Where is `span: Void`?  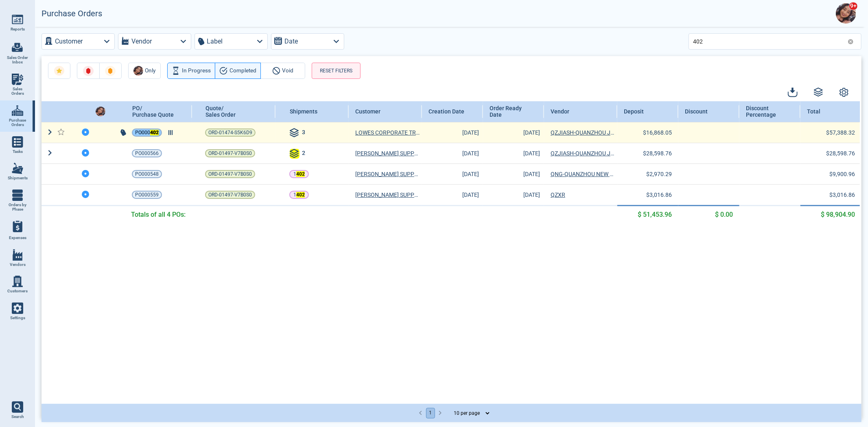
span: Void is located at coordinates (288, 71).